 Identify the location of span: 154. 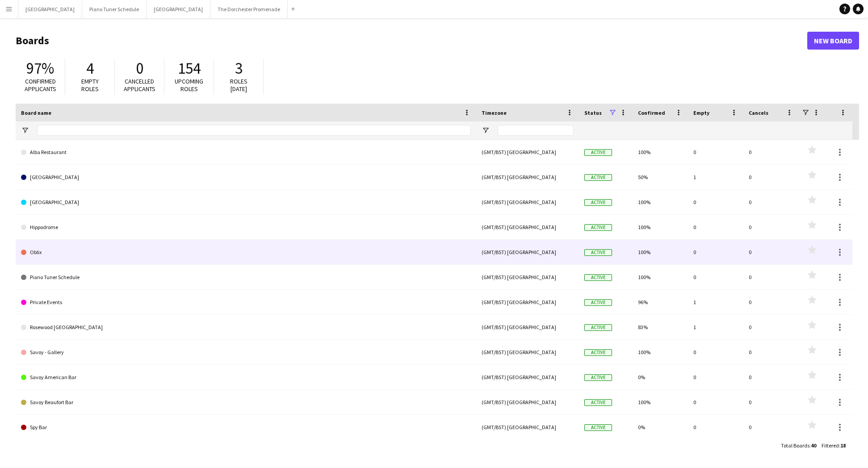
(189, 68).